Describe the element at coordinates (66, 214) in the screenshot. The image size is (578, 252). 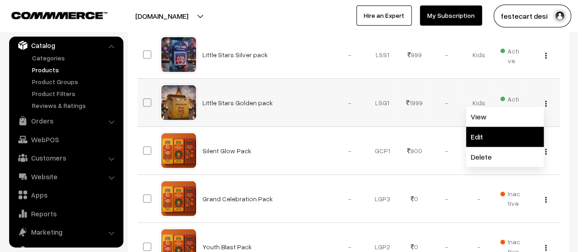
I see `a: Reports` at that location.